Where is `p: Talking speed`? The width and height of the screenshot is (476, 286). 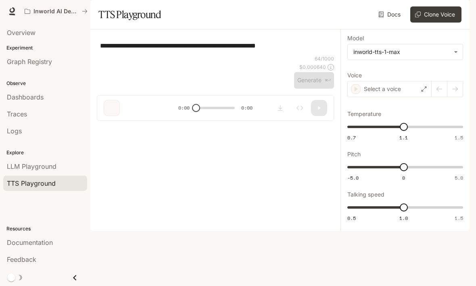 p: Talking speed is located at coordinates (366, 195).